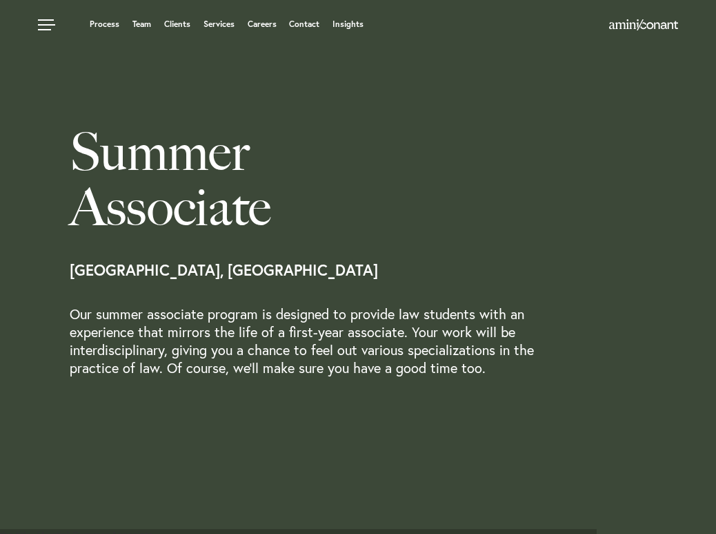 This screenshot has height=534, width=716. Describe the element at coordinates (141, 24) in the screenshot. I see `a: Team` at that location.